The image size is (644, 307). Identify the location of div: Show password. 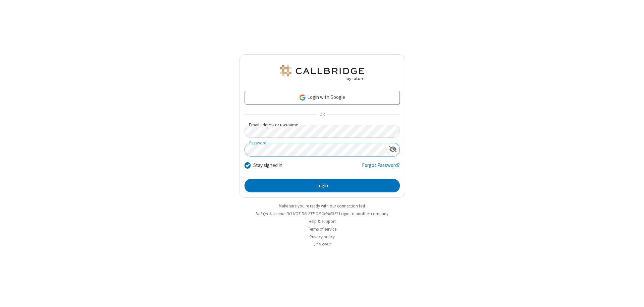
(393, 149).